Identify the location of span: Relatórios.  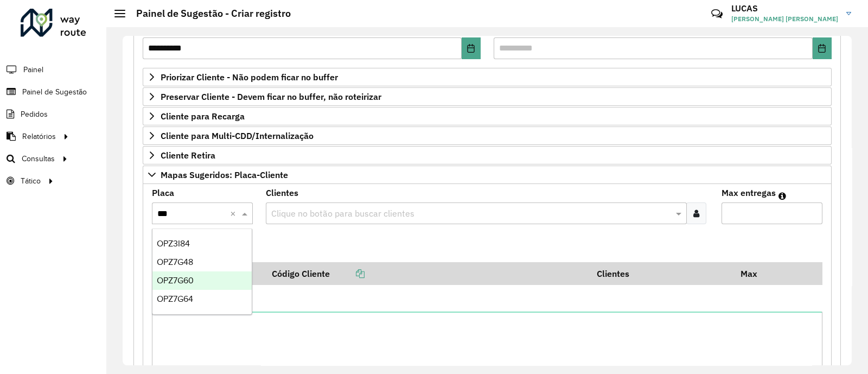
(39, 136).